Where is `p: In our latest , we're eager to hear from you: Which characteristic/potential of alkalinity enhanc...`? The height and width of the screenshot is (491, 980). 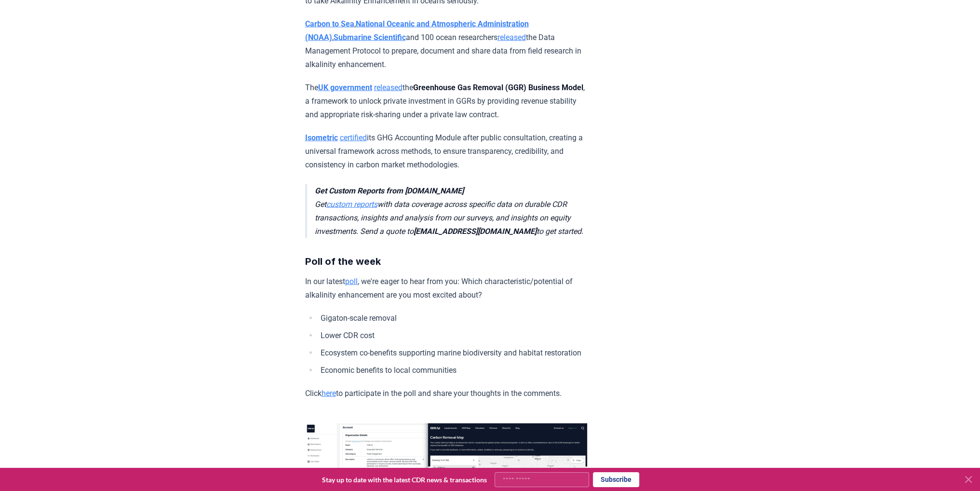 p: In our latest , we're eager to hear from you: Which characteristic/potential of alkalinity enhanc... is located at coordinates (446, 288).